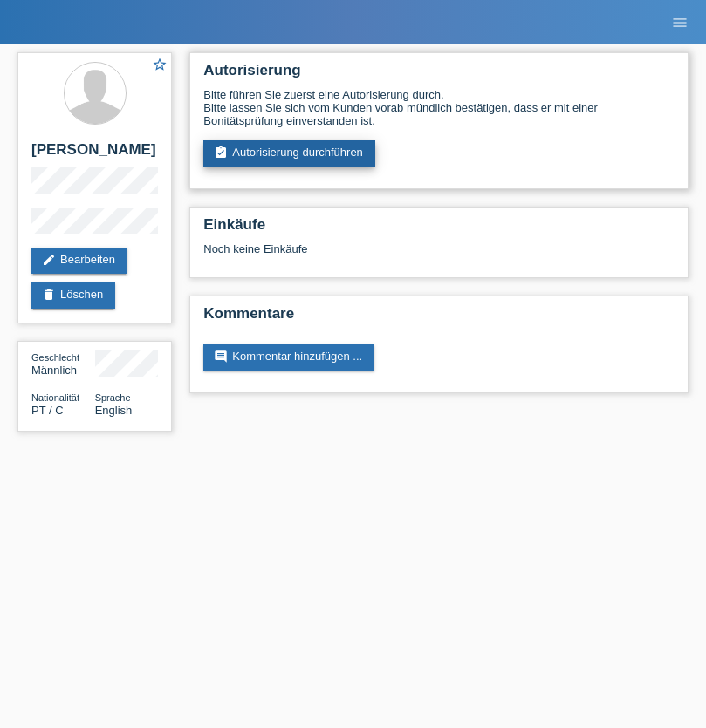  What do you see at coordinates (439, 318) in the screenshot?
I see `h2: Kommentare` at bounding box center [439, 318].